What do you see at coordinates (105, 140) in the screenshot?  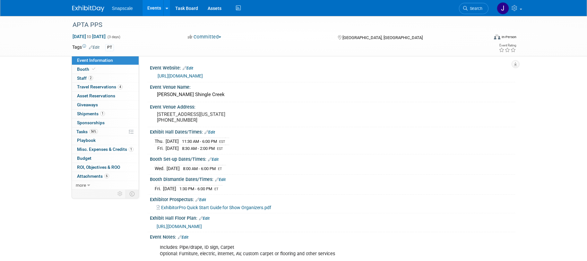 I see `a: Playbook` at bounding box center [105, 140].